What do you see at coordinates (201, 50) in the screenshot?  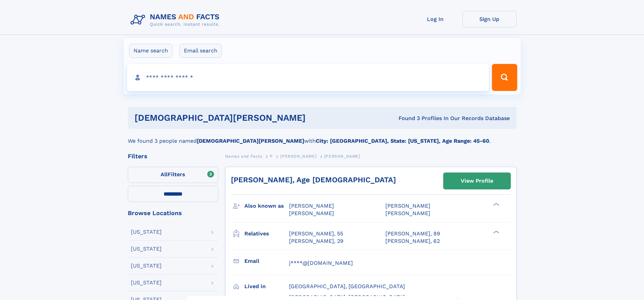 I see `label: Email search` at bounding box center [201, 50].